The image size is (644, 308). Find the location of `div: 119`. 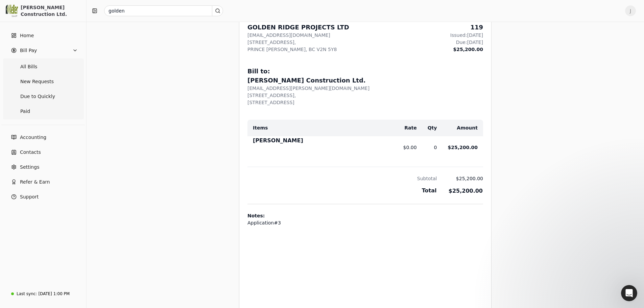

div: 119 is located at coordinates (466, 27).